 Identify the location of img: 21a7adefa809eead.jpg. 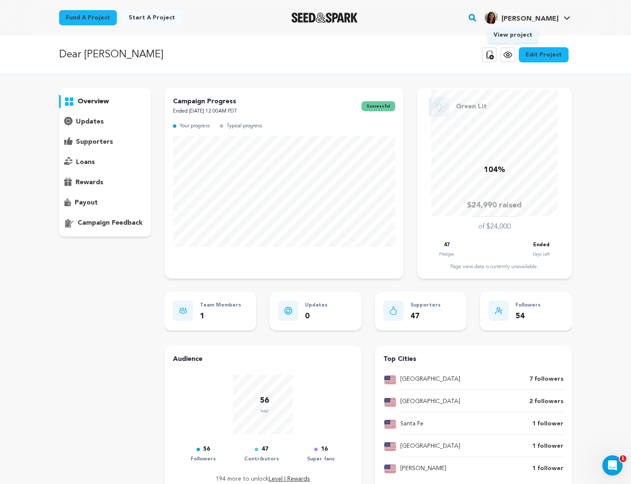
(491, 17).